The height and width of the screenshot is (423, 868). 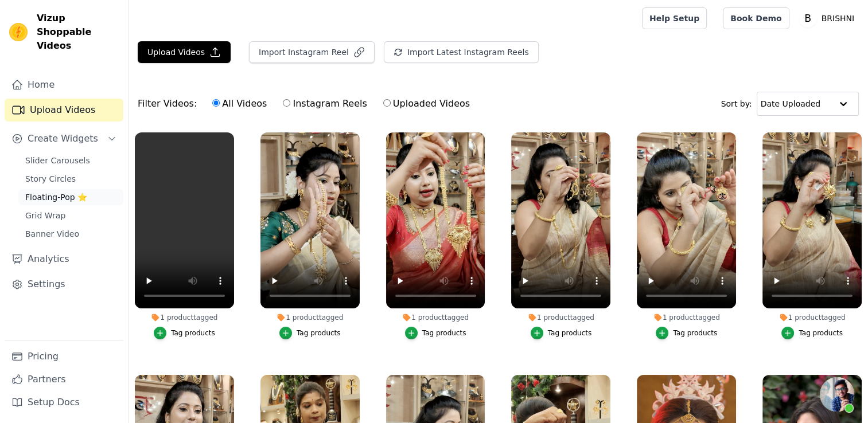 I want to click on input: Uploaded Videos, so click(x=387, y=103).